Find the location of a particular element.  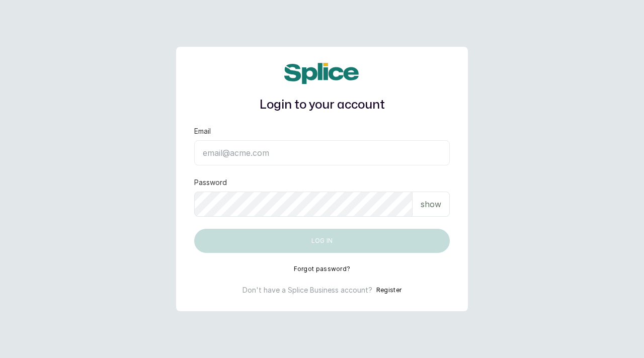

h1: Login to your account is located at coordinates (322, 105).